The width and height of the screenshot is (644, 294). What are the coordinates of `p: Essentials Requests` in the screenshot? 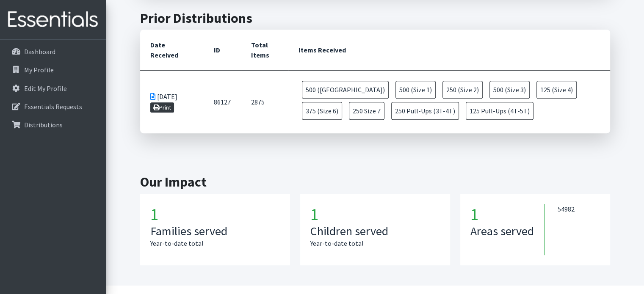 It's located at (53, 106).